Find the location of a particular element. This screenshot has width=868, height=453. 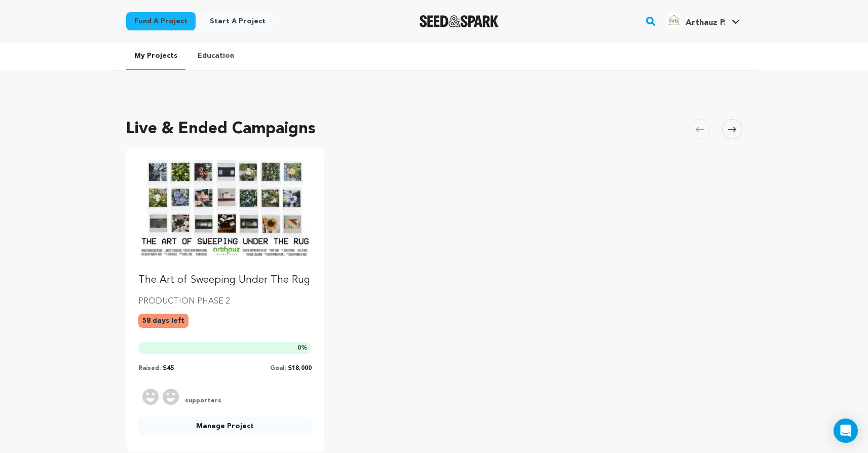

a: Education is located at coordinates (216, 56).